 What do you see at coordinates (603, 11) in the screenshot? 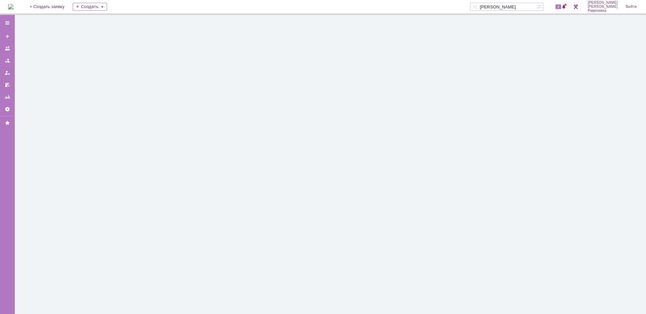
I see `span: Равилевна` at bounding box center [603, 11].